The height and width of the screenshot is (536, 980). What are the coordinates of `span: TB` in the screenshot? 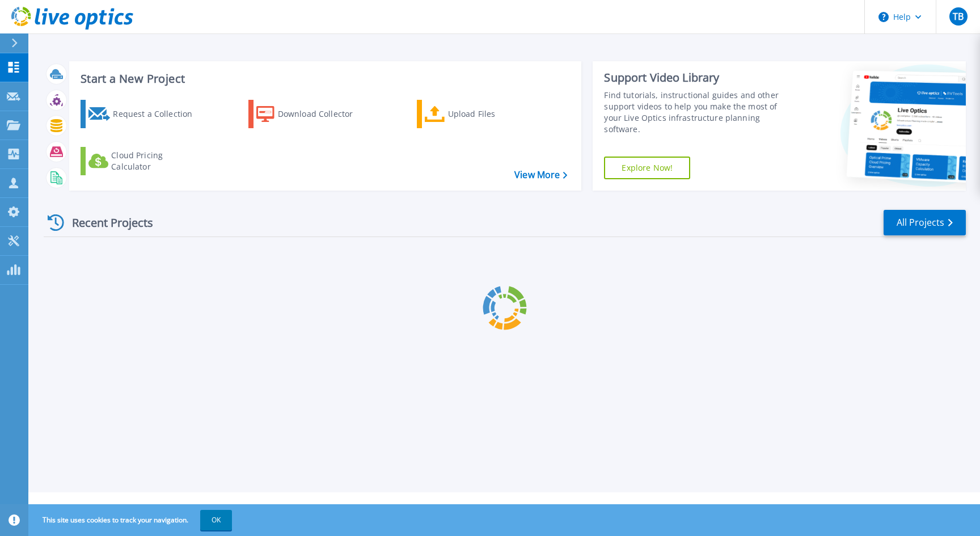 It's located at (958, 16).